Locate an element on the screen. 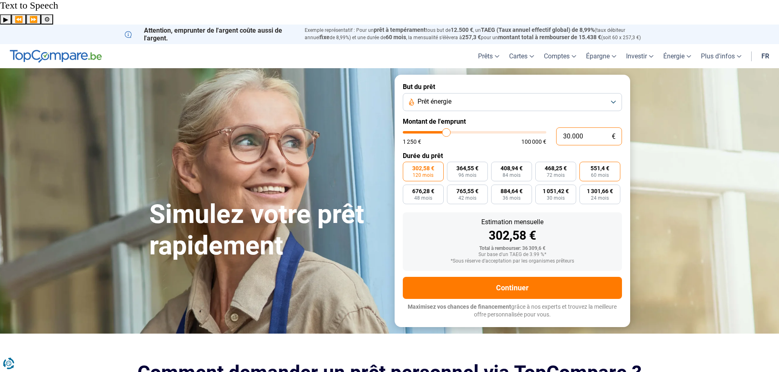 Image resolution: width=779 pixels, height=372 pixels. p: Attention, emprunter de l'argent coûte aussi de l'argent. is located at coordinates (210, 34).